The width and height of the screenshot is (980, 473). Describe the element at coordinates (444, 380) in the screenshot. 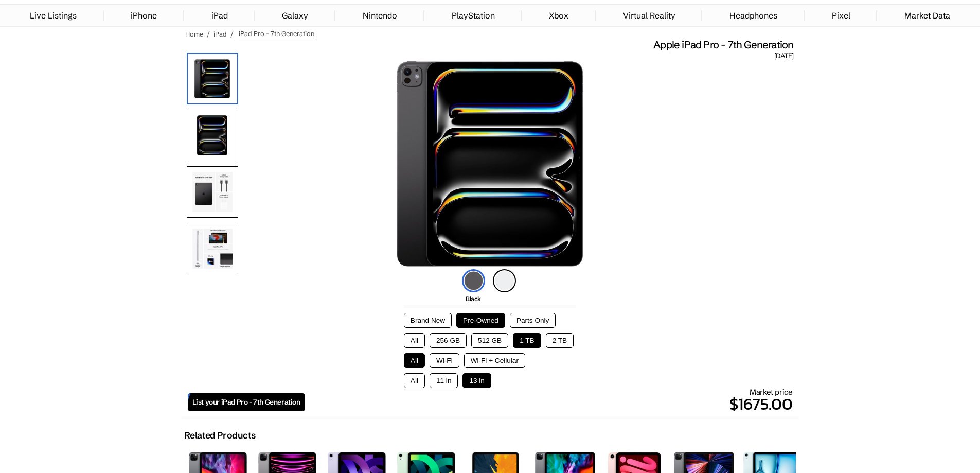

I see `button: 11 in` at that location.